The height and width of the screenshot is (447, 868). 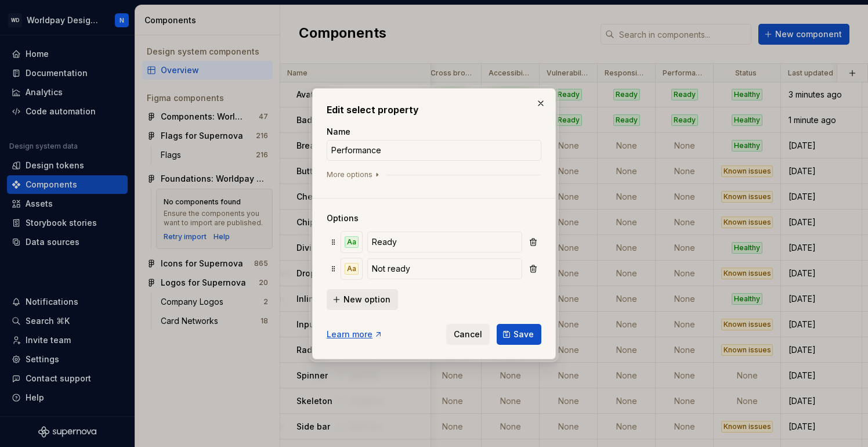 I want to click on button: New option, so click(x=362, y=300).